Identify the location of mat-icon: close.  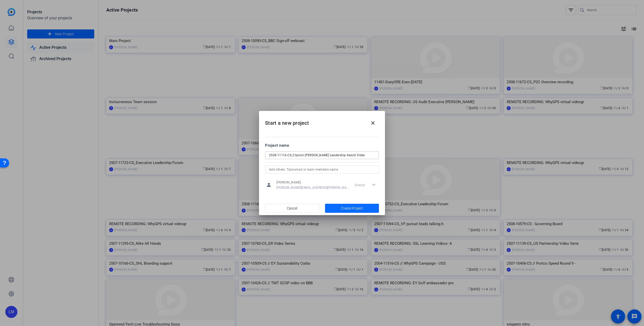
(373, 123).